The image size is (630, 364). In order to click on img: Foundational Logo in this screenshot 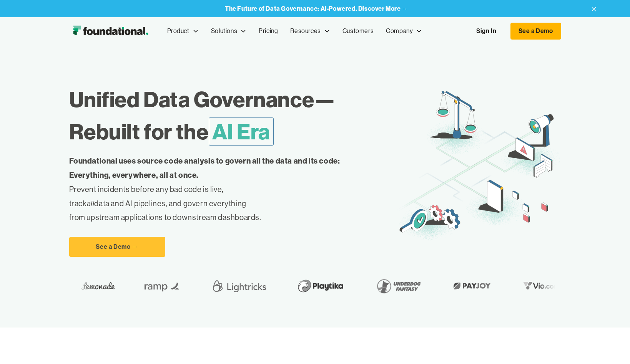, I will do `click(110, 31)`.